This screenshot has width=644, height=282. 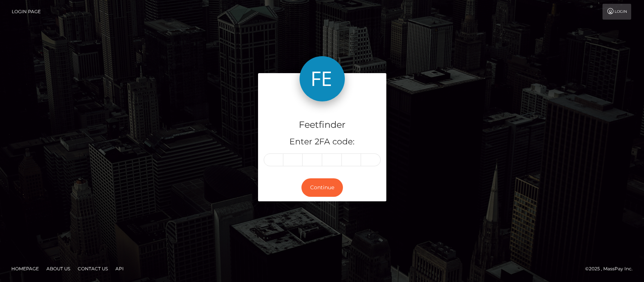 What do you see at coordinates (119, 268) in the screenshot?
I see `a: API` at bounding box center [119, 268].